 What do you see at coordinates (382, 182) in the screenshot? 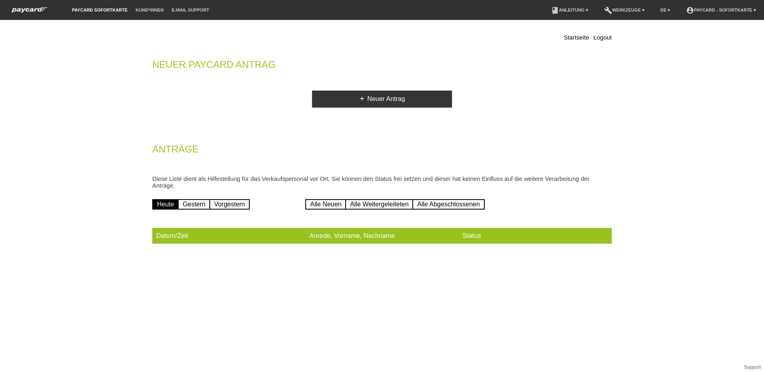
I see `p: Diese Liste dient als Hilfestellung für das Verkaufspersonal vor Ort, Sie können den Status frei ...` at bounding box center [382, 182].